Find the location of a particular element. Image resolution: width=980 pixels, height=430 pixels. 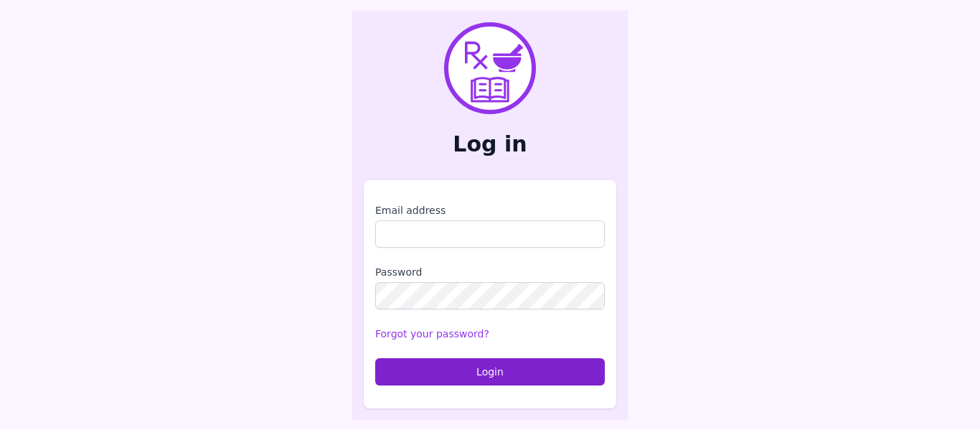

button: Login is located at coordinates (490, 372).